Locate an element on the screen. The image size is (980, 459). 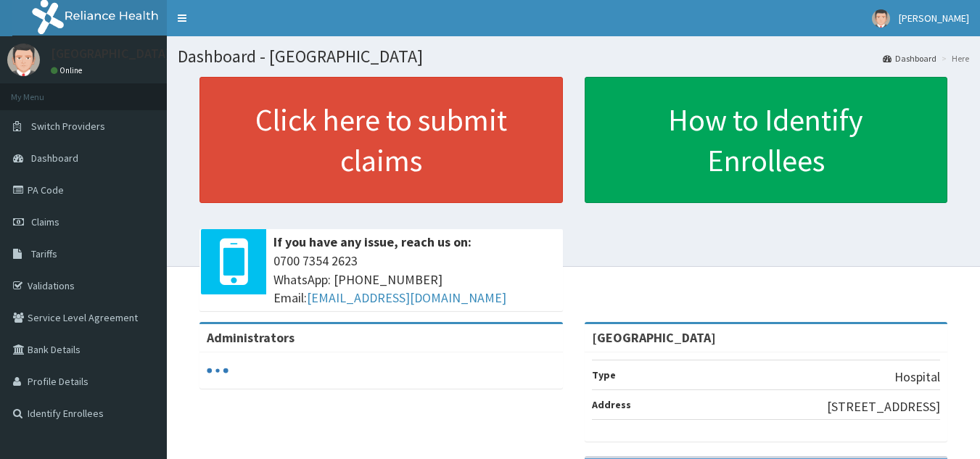
span: Dashboard is located at coordinates (54, 158).